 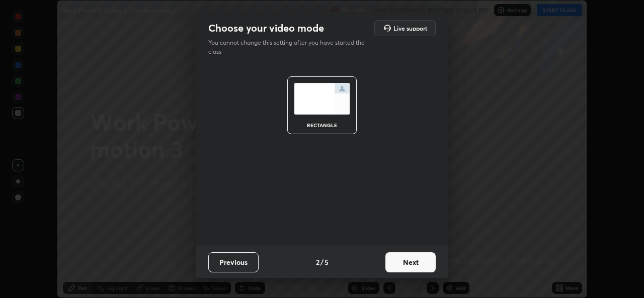 What do you see at coordinates (318, 262) in the screenshot?
I see `h4: 2` at bounding box center [318, 262].